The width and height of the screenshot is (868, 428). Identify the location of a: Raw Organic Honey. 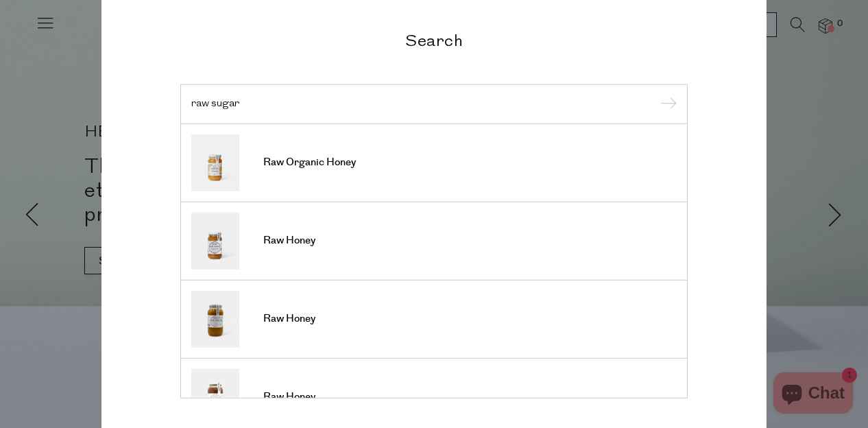
(434, 162).